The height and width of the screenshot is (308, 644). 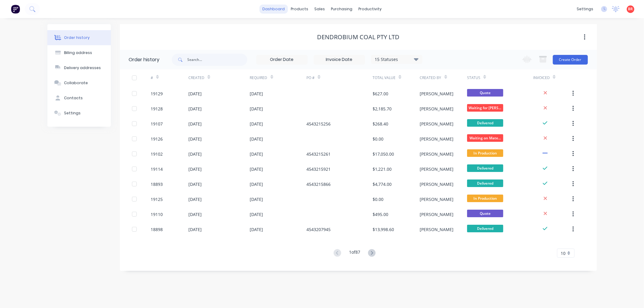 I want to click on div: settings, so click(x=585, y=9).